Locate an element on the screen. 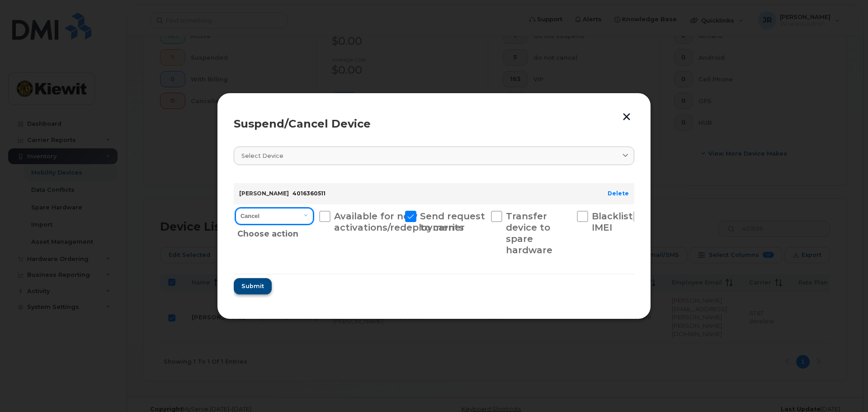  a: Select device is located at coordinates (434, 155).